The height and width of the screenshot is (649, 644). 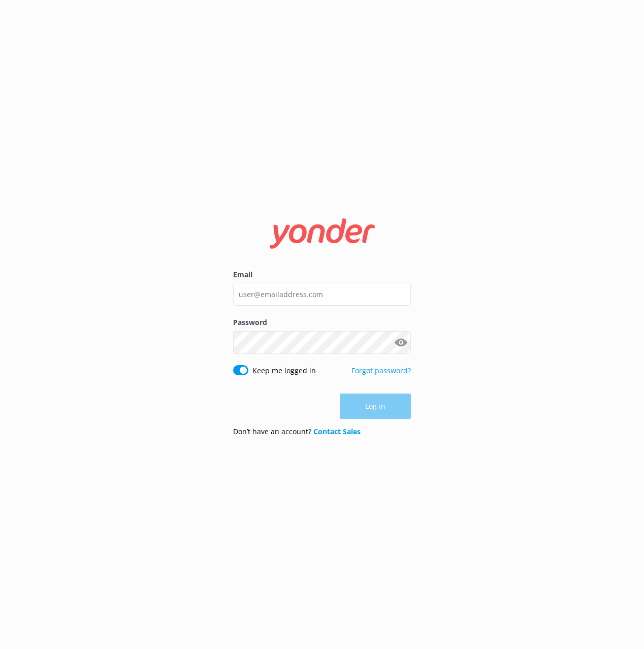 What do you see at coordinates (401, 342) in the screenshot?
I see `button: Show password` at bounding box center [401, 342].